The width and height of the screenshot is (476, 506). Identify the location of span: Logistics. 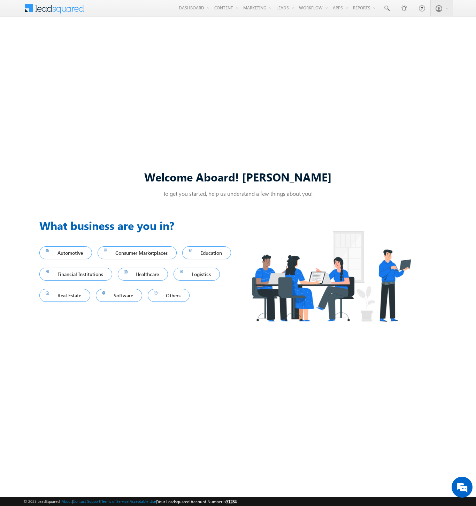
(197, 274).